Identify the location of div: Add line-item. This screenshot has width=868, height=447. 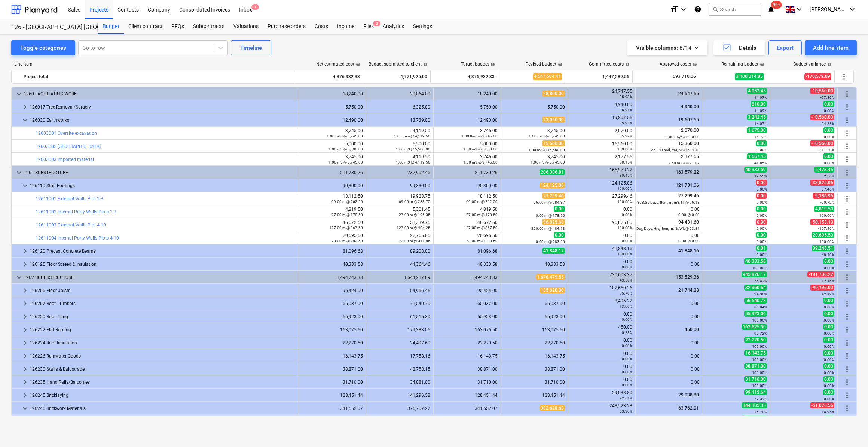
(830, 48).